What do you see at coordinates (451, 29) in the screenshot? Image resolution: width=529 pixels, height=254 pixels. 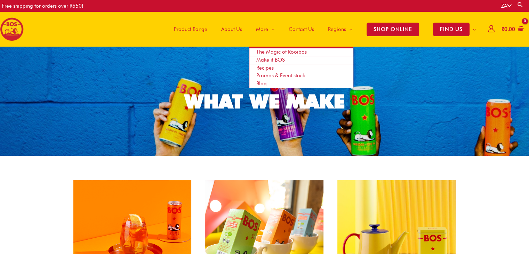 I see `span: FIND US` at bounding box center [451, 29].